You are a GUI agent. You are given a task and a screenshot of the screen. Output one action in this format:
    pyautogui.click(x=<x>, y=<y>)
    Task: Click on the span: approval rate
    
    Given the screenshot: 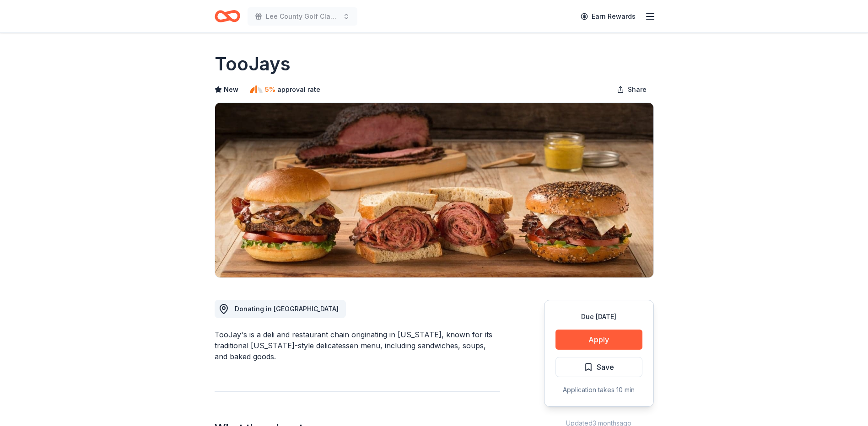 What is the action you would take?
    pyautogui.click(x=299, y=89)
    